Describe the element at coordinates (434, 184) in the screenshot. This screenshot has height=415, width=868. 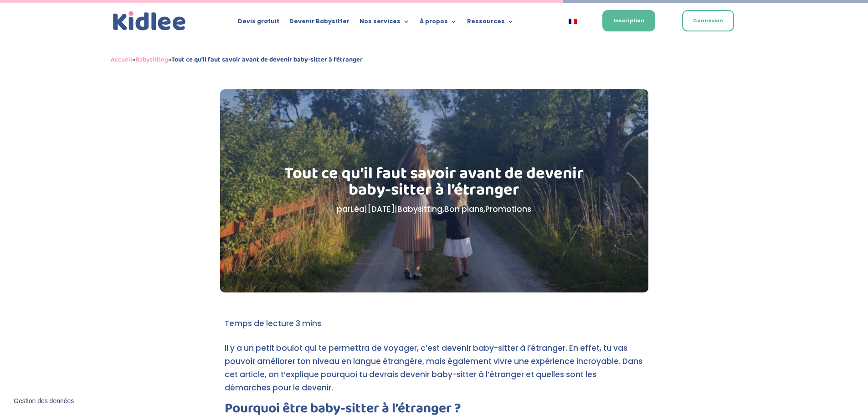
I see `h1: Tout ce qu’il faut savoir avant de devenir baby-sitter à l’étranger` at that location.